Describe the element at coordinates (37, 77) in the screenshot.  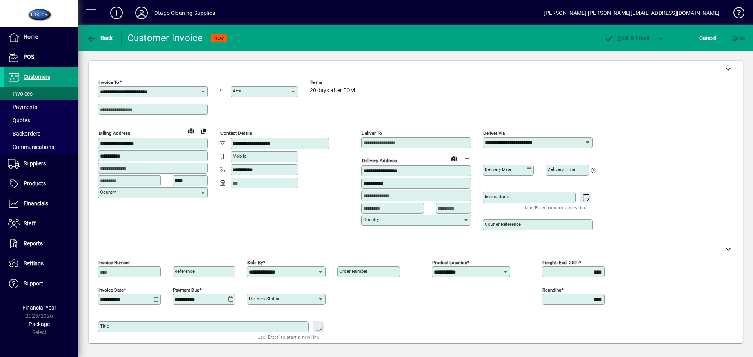
I see `span: Customers` at that location.